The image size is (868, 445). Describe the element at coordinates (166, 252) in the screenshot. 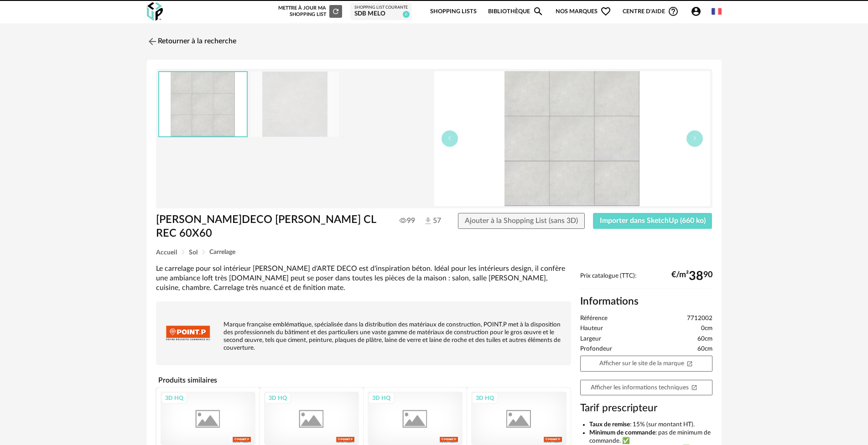

I see `span: Accueil` at that location.